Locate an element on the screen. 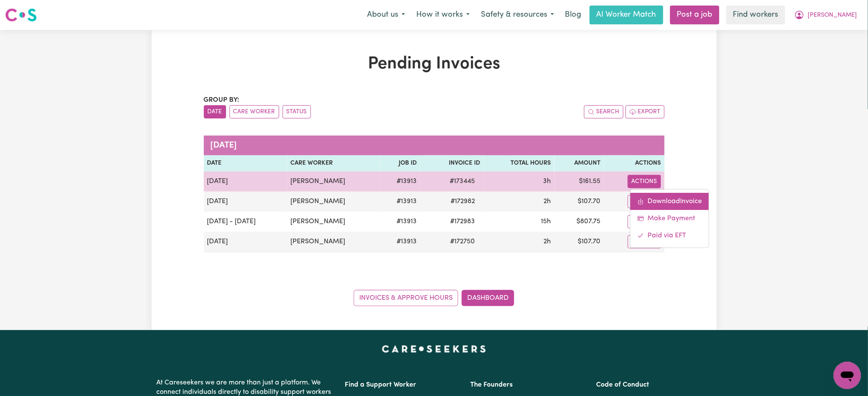 The height and width of the screenshot is (396, 868). td: $ 807.75 is located at coordinates (579, 222).